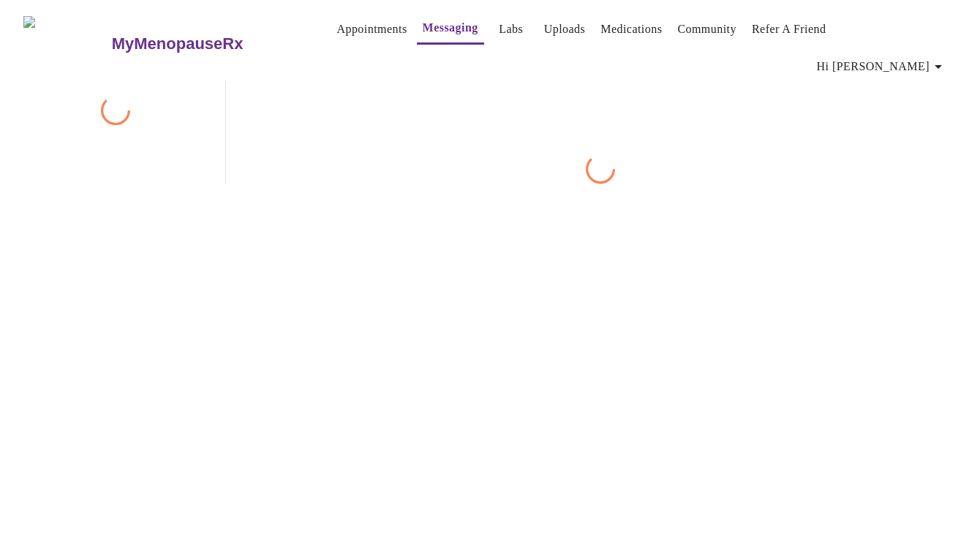  What do you see at coordinates (67, 43) in the screenshot?
I see `img: MyMenopauseRx Logo` at bounding box center [67, 43].